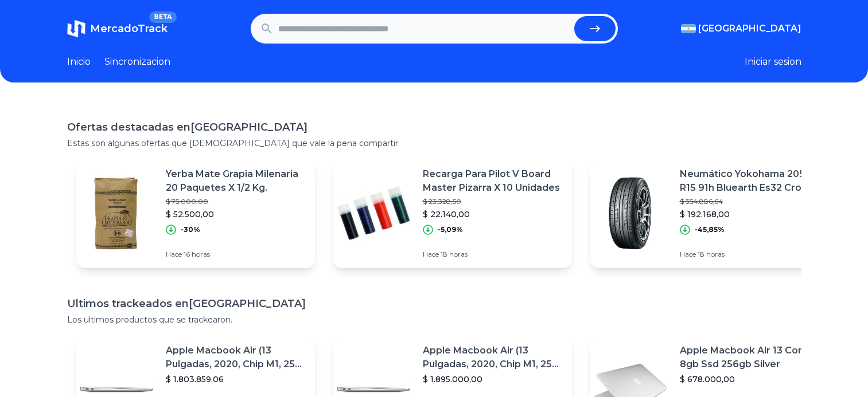 This screenshot has width=868, height=397. Describe the element at coordinates (749, 358) in the screenshot. I see `p: Apple Macbook Air 13 Core I5 8gb Ssd 256gb Silver` at that location.